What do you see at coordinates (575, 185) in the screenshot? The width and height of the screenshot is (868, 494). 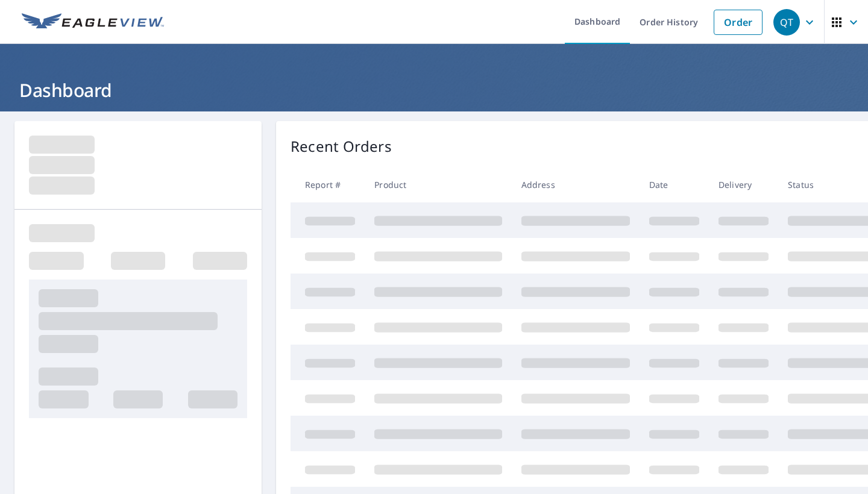 I see `th: Address` at bounding box center [575, 185].